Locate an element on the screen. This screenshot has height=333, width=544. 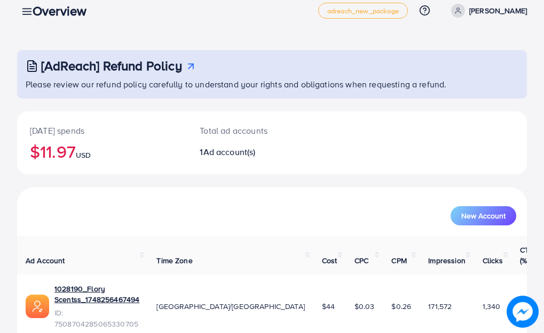
span: $44 is located at coordinates (328, 307).